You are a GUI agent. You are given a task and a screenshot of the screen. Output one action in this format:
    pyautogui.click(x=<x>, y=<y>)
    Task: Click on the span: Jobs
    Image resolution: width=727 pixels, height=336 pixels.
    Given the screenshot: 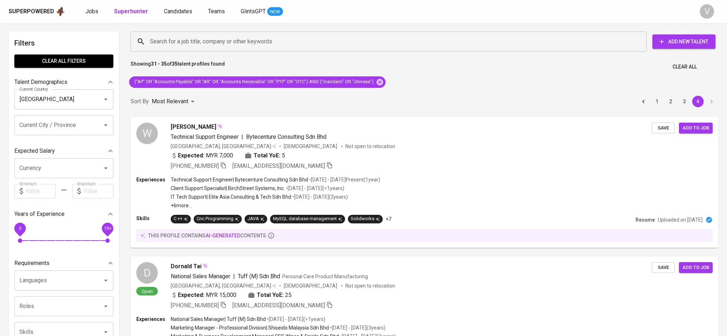 What is the action you would take?
    pyautogui.click(x=92, y=11)
    